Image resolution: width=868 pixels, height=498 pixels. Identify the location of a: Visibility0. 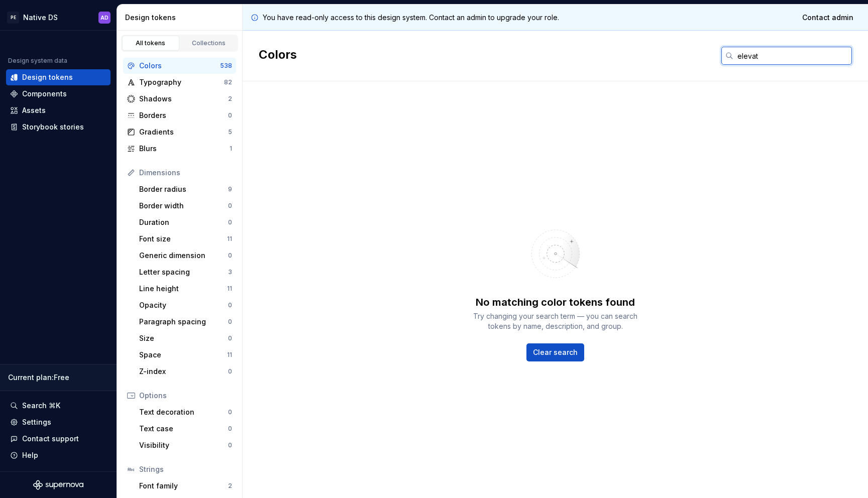
(185, 445).